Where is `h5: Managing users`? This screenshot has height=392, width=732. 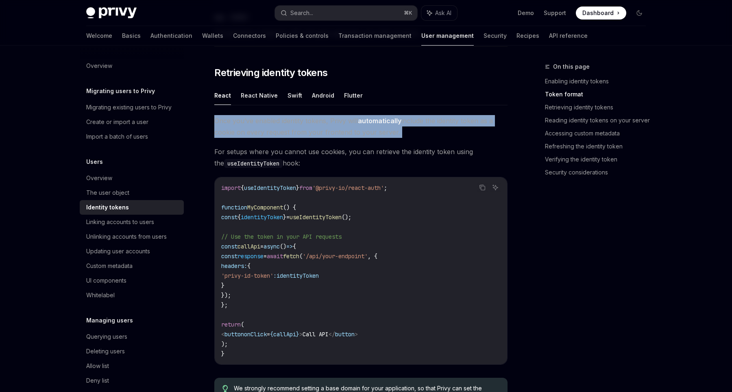
h5: Managing users is located at coordinates (109, 320).